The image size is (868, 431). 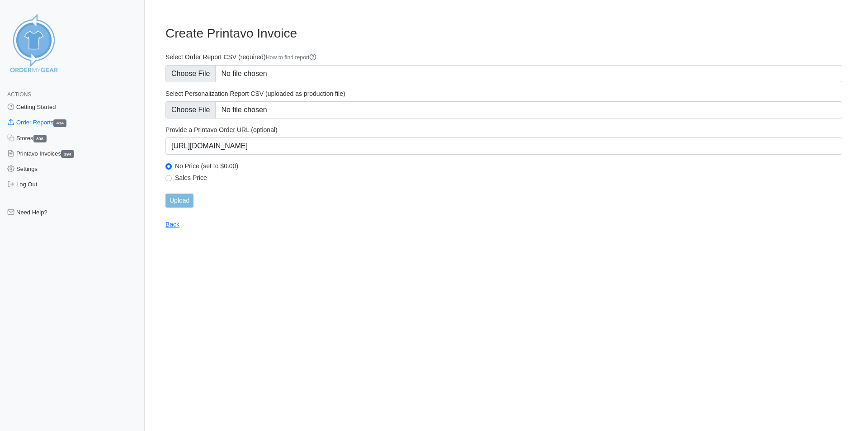 What do you see at coordinates (509, 178) in the screenshot?
I see `label: Sales Price` at bounding box center [509, 178].